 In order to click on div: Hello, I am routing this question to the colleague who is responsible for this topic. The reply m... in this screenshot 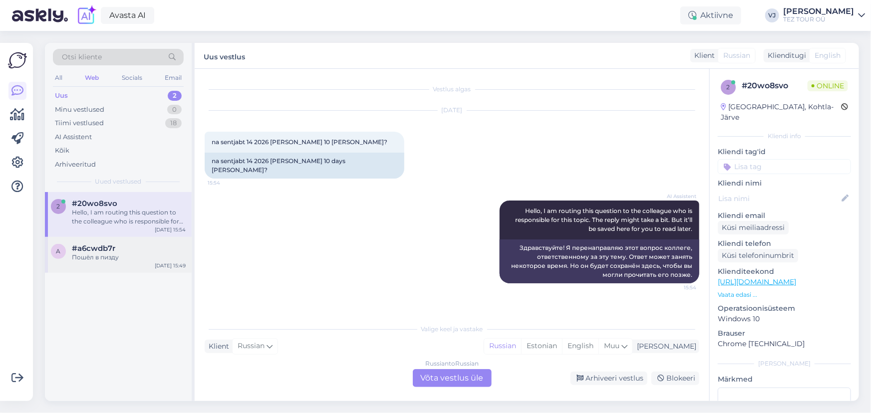, I will do `click(129, 217)`.